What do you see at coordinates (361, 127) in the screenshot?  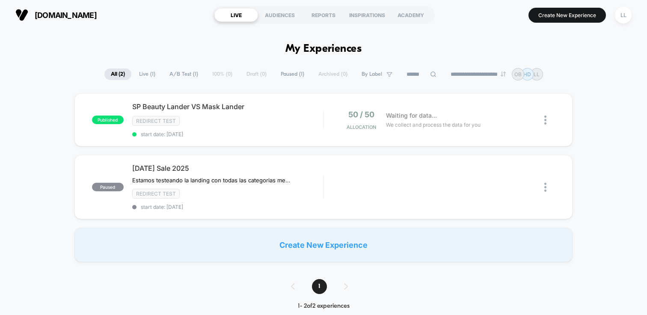 I see `span: Allocation` at bounding box center [361, 127].